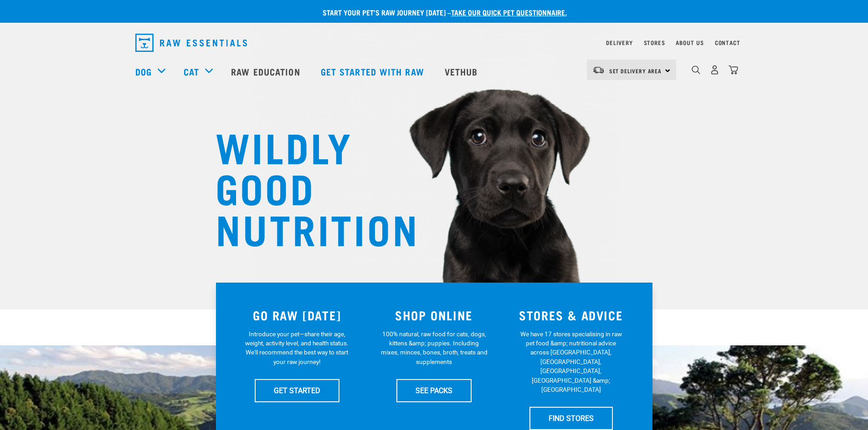 The height and width of the screenshot is (430, 868). I want to click on a: Get started with Raw, so click(373, 71).